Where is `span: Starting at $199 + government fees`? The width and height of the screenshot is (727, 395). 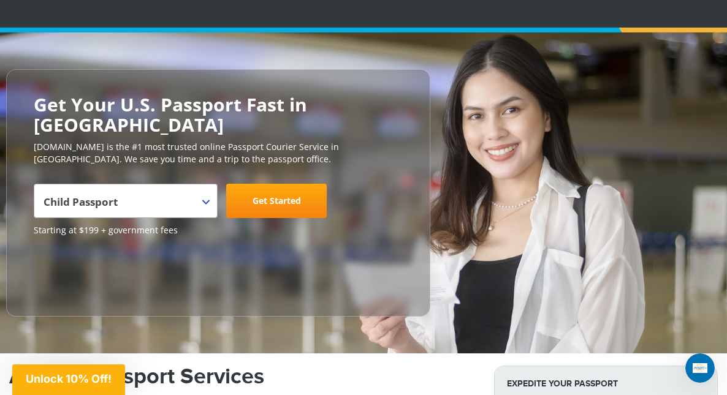 span: Starting at $199 + government fees is located at coordinates (218, 230).